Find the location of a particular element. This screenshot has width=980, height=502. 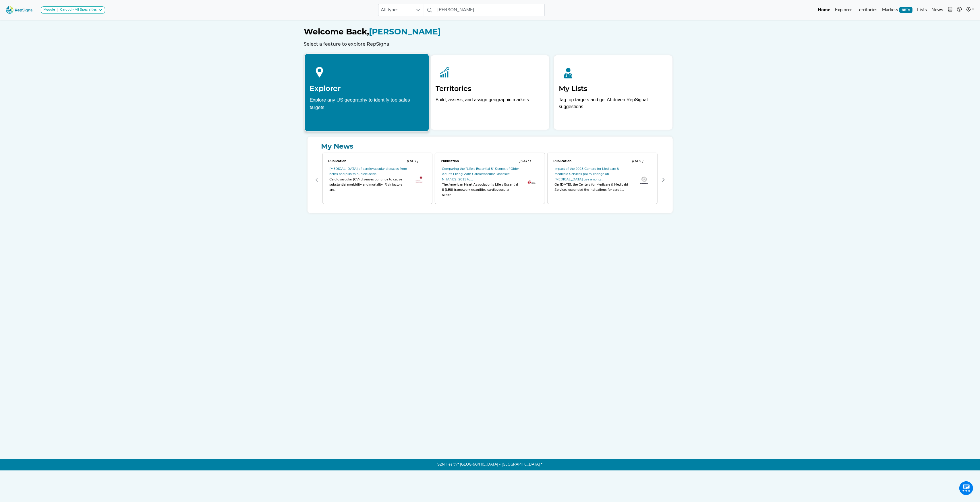

button: Next Page is located at coordinates (664, 180).